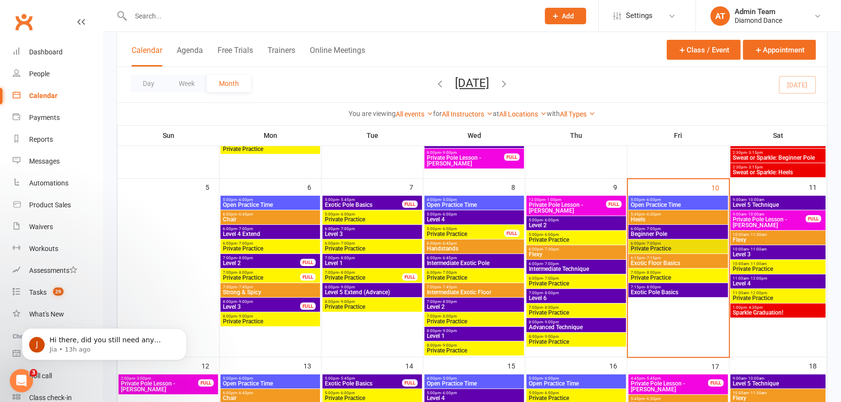  What do you see at coordinates (210, 365) in the screenshot?
I see `div: 12` at bounding box center [210, 365].